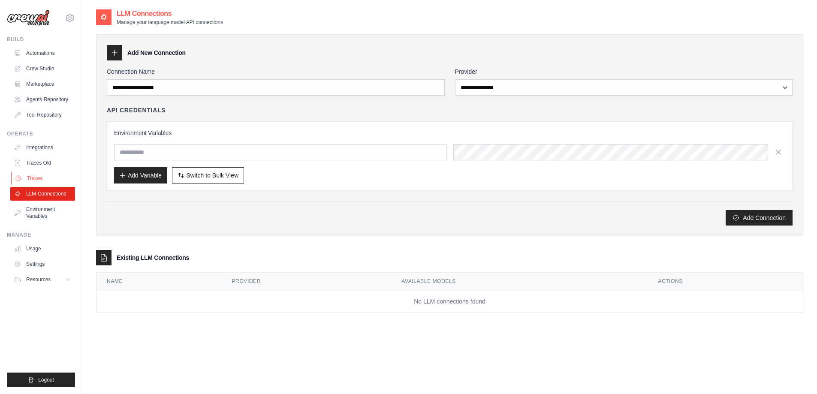 Image resolution: width=817 pixels, height=394 pixels. What do you see at coordinates (28, 18) in the screenshot?
I see `img: Logo` at bounding box center [28, 18].